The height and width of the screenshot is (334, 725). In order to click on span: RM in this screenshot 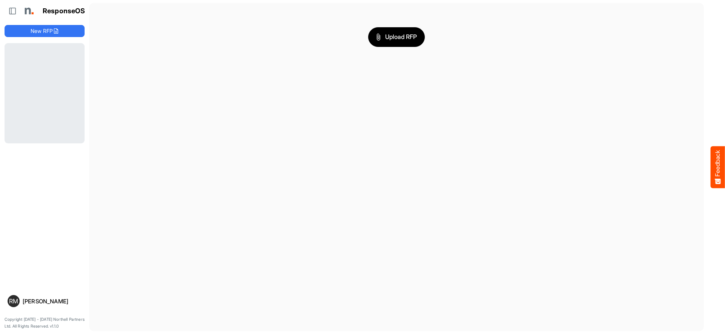, I will do `click(14, 301)`.